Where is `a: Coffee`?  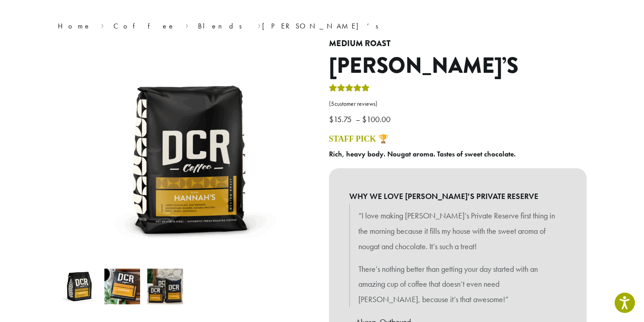 a: Coffee is located at coordinates (144, 26).